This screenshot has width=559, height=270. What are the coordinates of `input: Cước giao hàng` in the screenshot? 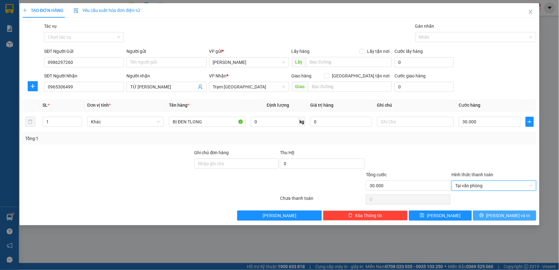 It's located at (424, 87).